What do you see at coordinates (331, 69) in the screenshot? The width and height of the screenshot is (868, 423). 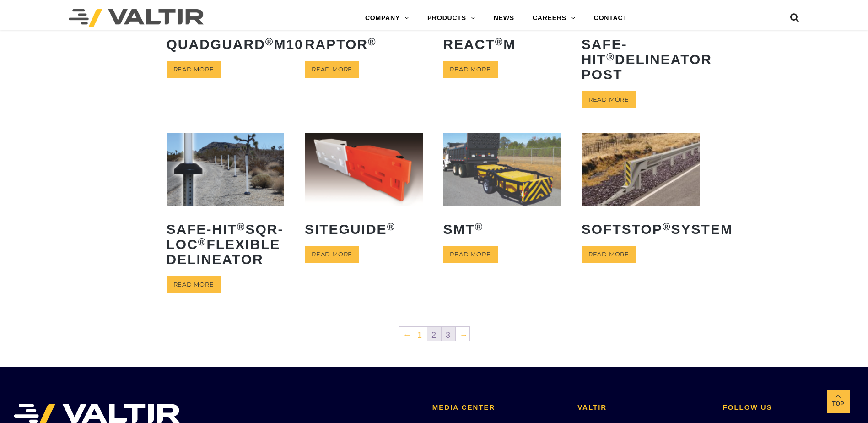 I see `a: Read more about “RAPTOR®”` at bounding box center [331, 69].